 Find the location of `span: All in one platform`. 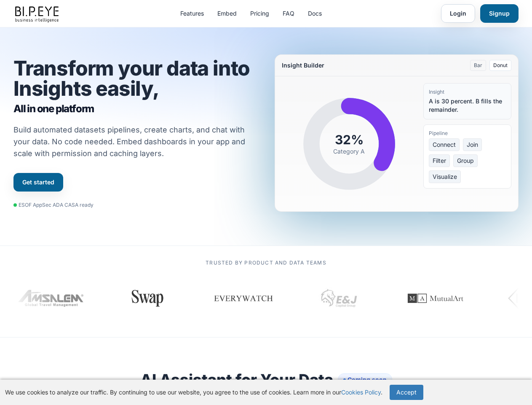

span: All in one platform is located at coordinates (136, 109).